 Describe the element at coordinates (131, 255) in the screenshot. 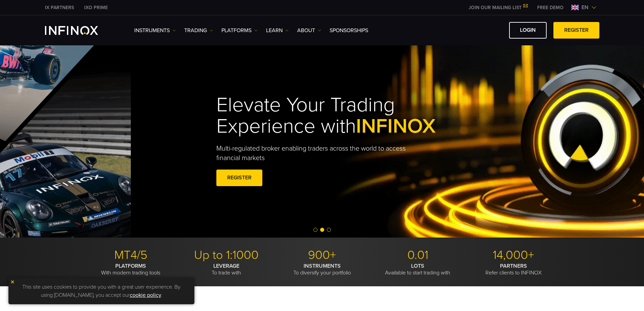

I see `p: MT4/5` at that location.